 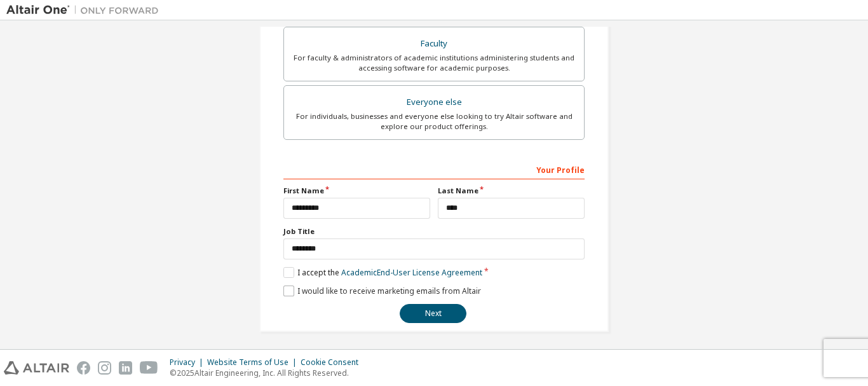 I want to click on a: Academic End-User License Agreement, so click(x=412, y=272).